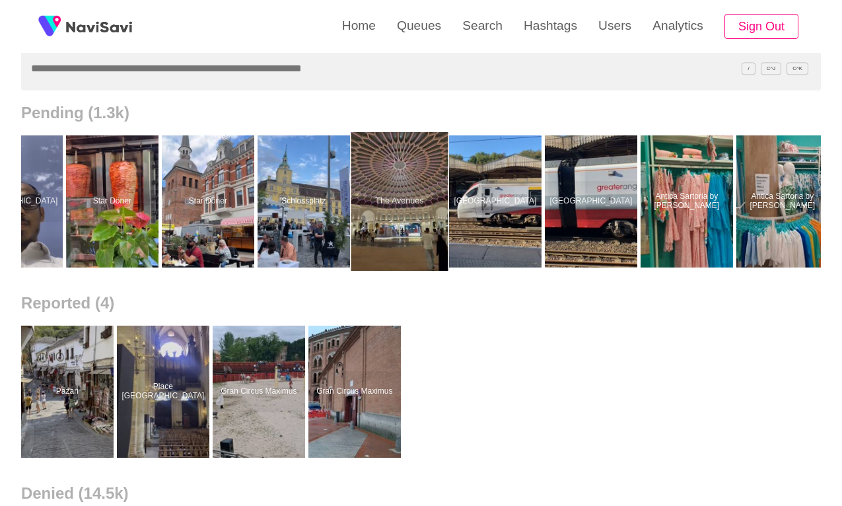 Image resolution: width=842 pixels, height=506 pixels. What do you see at coordinates (69, 391) in the screenshot?
I see `a: PazariPazari` at bounding box center [69, 391].